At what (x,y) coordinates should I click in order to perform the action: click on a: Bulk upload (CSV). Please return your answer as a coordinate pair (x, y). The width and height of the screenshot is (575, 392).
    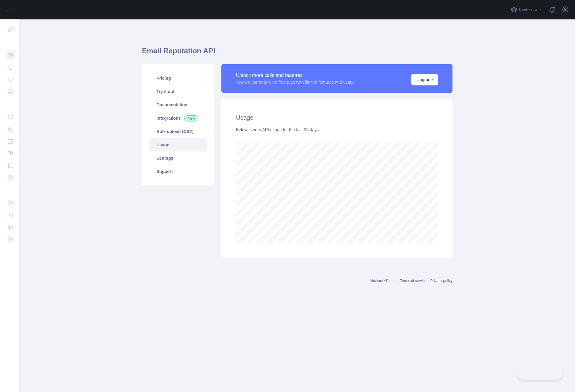
    Looking at the image, I should click on (178, 131).